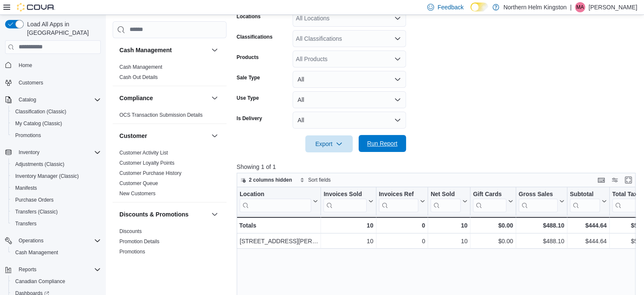  What do you see at coordinates (26, 188) in the screenshot?
I see `a: Manifests` at bounding box center [26, 188].